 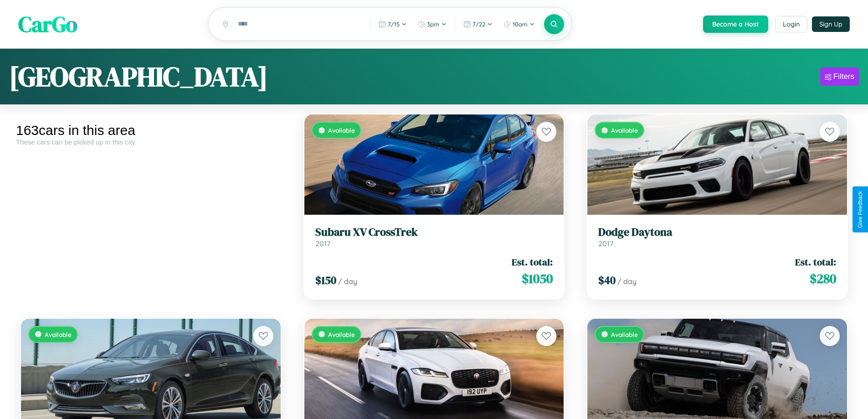 I want to click on button: Login, so click(x=791, y=24).